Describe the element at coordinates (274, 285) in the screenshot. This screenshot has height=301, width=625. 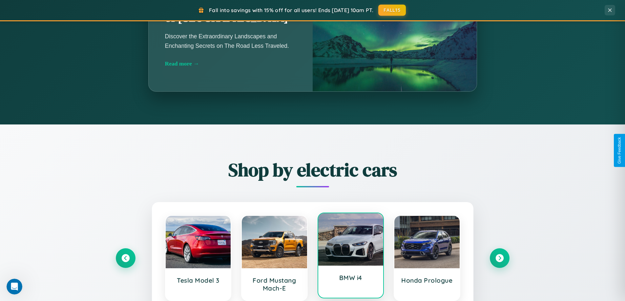
I see `h3: Ford Mustang Mach-E` at that location.